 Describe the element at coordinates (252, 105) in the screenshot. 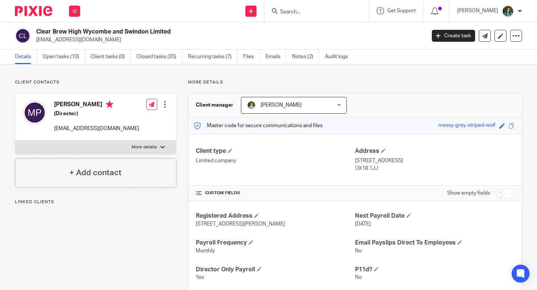

I see `img: pcwCs64t.jpeg` at that location.